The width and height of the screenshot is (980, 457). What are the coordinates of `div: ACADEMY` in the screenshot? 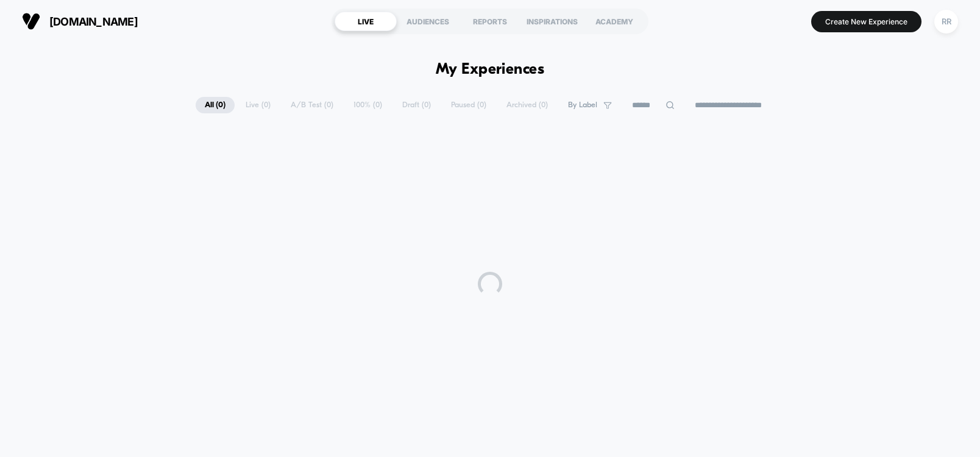 It's located at (615, 21).